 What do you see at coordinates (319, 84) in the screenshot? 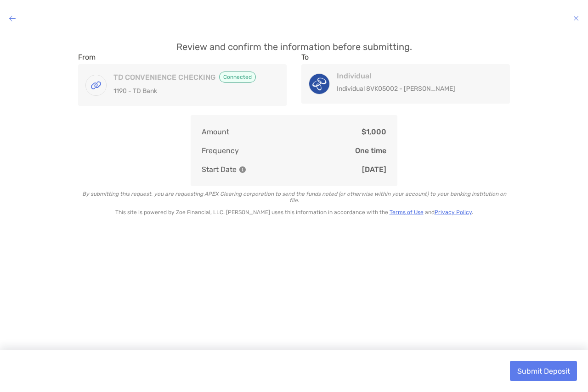
I see `img: Individual` at bounding box center [319, 84].